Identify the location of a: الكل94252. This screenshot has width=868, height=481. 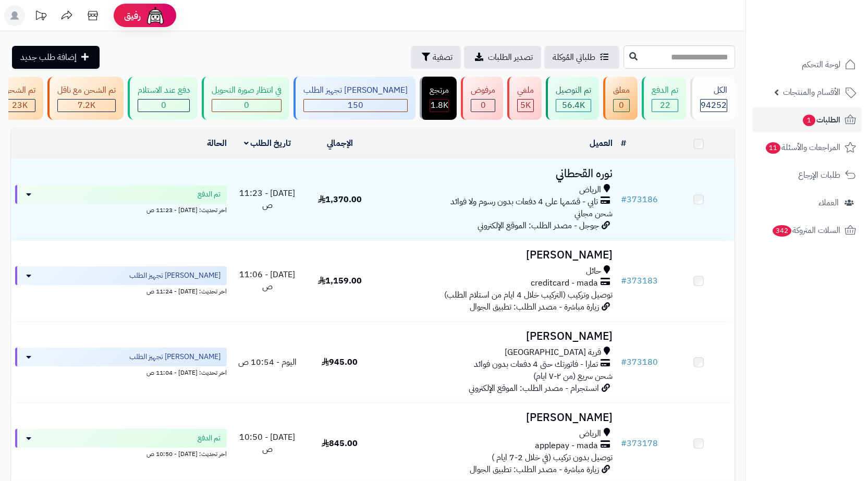
(713, 98).